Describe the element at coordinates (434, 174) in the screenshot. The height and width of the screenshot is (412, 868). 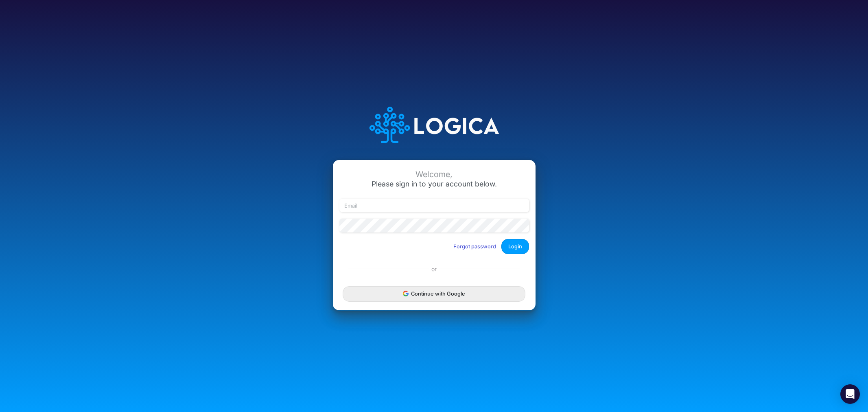
I see `div: Welcome,` at that location.